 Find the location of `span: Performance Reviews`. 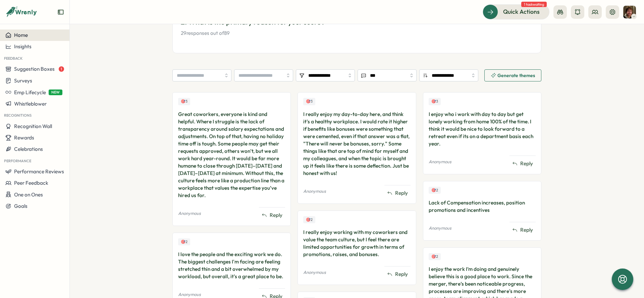

span: Performance Reviews is located at coordinates (39, 172).